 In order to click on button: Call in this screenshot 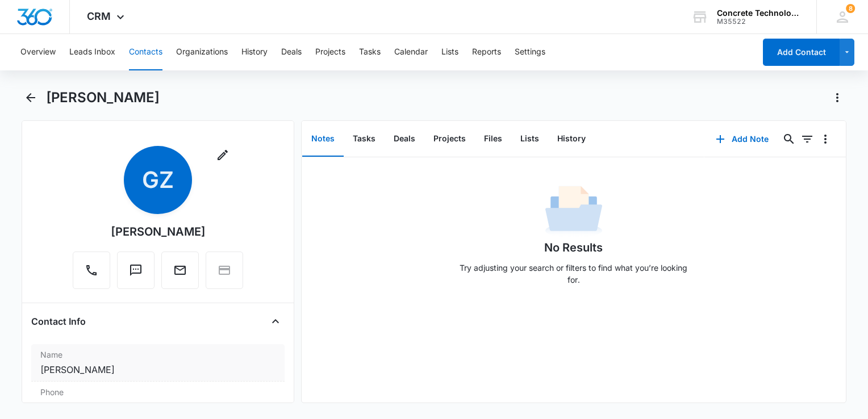, I will do `click(91, 270)`.